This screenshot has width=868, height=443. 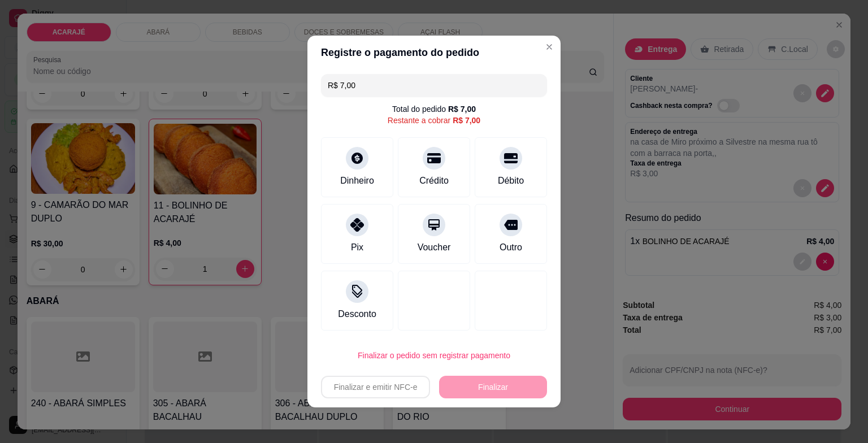 I want to click on div: Restante a cobrar, so click(x=434, y=120).